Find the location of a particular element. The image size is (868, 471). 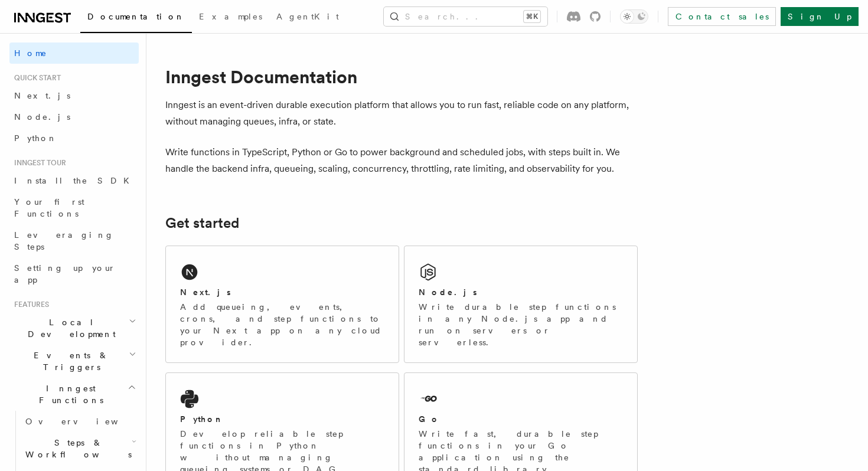

span: Inngest Functions is located at coordinates (69, 394).